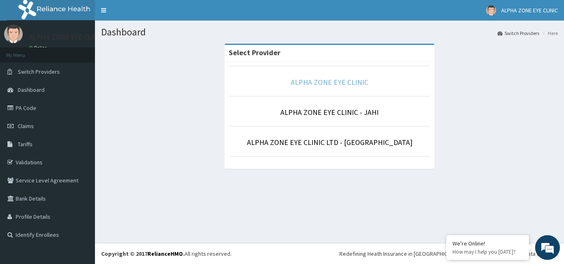  What do you see at coordinates (31, 90) in the screenshot?
I see `span: Dashboard` at bounding box center [31, 90].